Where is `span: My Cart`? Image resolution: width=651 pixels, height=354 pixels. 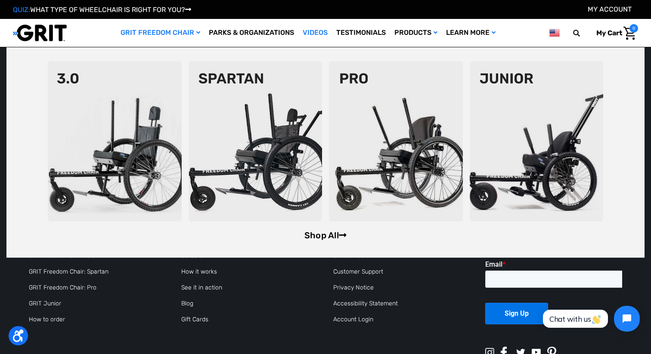
span: My Cart is located at coordinates (609, 33).